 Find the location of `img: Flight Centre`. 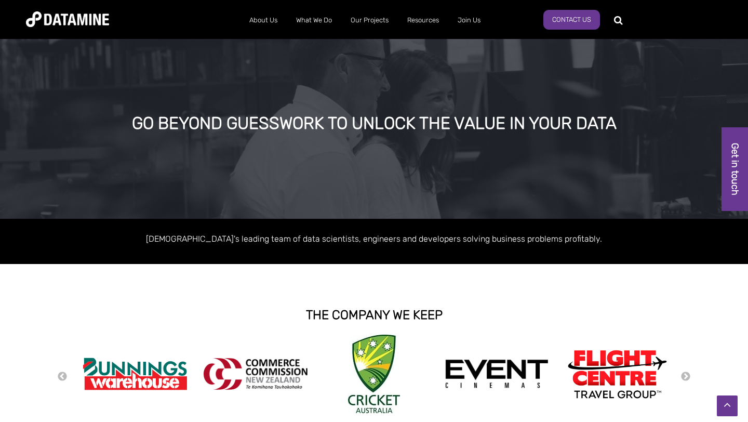

img: Flight Centre is located at coordinates (617, 374).